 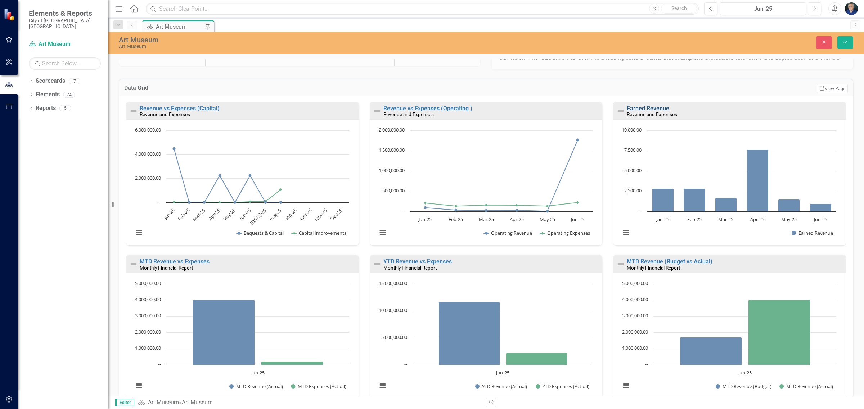 What do you see at coordinates (486, 211) in the screenshot?
I see `path: Mar-25, 20,046. Operating Revenue.` at bounding box center [486, 211].